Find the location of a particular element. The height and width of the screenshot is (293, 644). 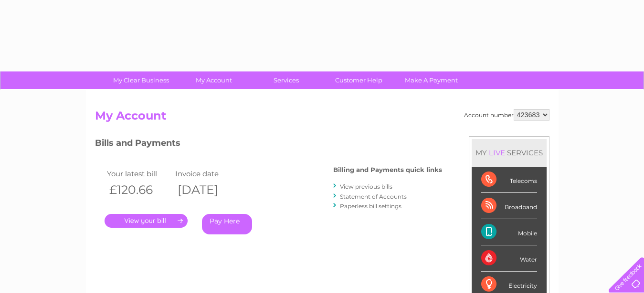

a: My Account is located at coordinates (213, 80).